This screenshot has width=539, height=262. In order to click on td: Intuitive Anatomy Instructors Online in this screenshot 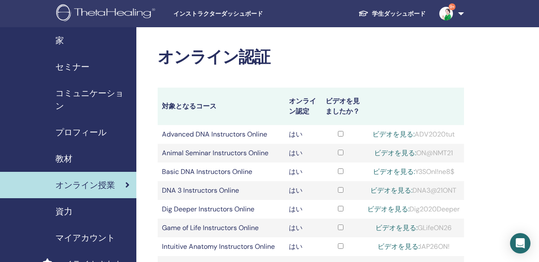, I will do `click(221, 247)`.